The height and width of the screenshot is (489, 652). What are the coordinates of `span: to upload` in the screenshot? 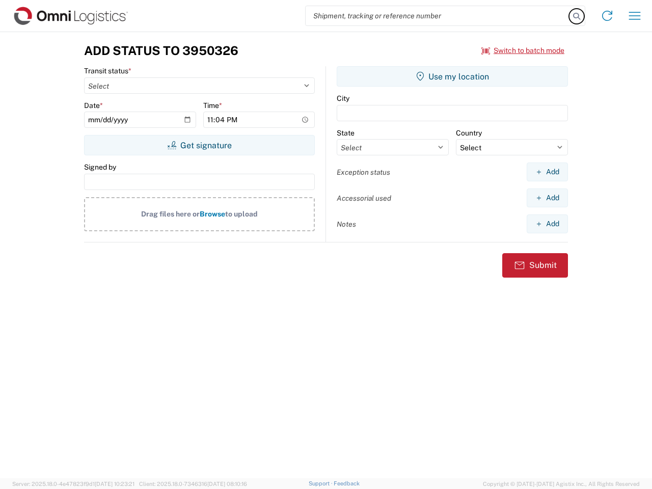 It's located at (242, 214).